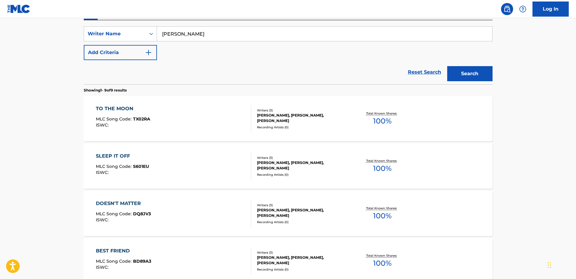 Image resolution: width=576 pixels, height=279 pixels. What do you see at coordinates (105, 90) in the screenshot?
I see `p: Showing 1 - 9 of 9 results` at bounding box center [105, 90].